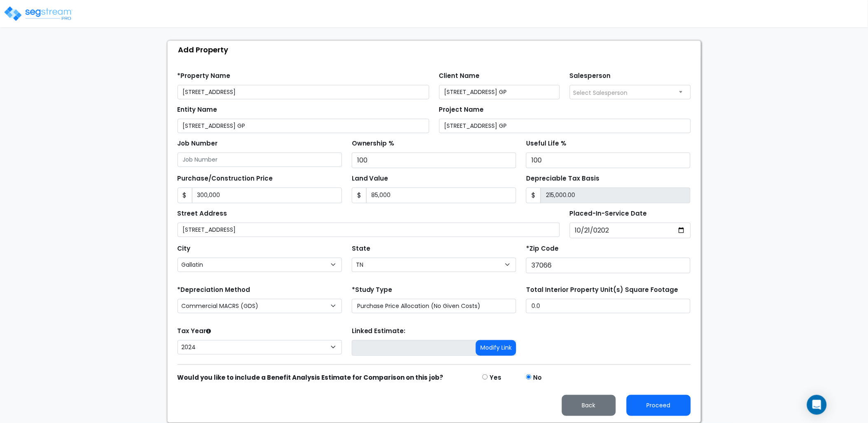 The width and height of the screenshot is (868, 423). What do you see at coordinates (615, 195) in the screenshot?
I see `input: 0.00` at bounding box center [615, 195].